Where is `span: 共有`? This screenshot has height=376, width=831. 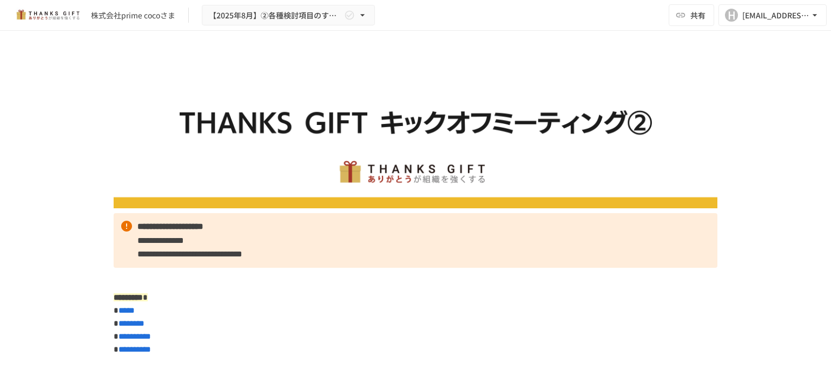
span: 共有 is located at coordinates (698, 15).